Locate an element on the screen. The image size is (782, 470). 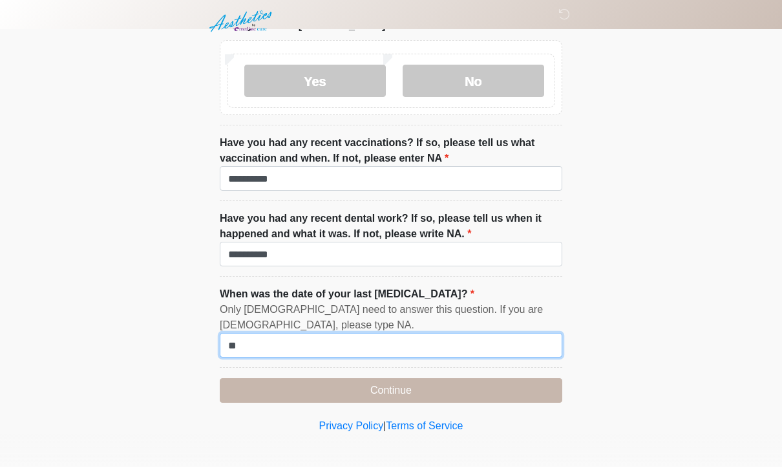
a: Terms of Service is located at coordinates (424, 428).